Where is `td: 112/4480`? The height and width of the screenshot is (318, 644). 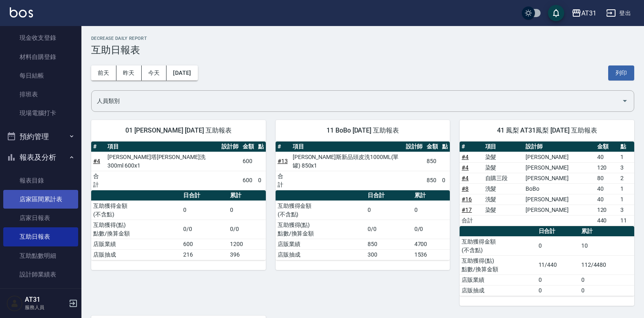
td: 112/4480 is located at coordinates (607, 265).